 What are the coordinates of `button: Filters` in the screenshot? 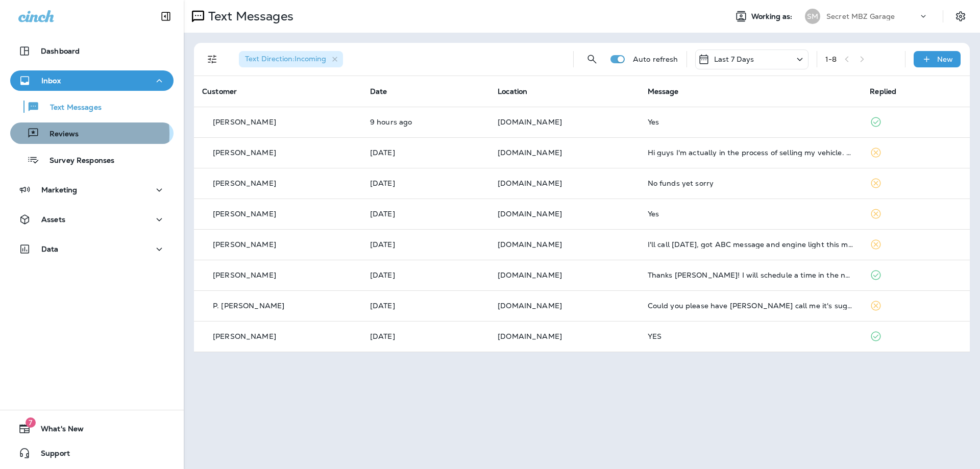 It's located at (212, 59).